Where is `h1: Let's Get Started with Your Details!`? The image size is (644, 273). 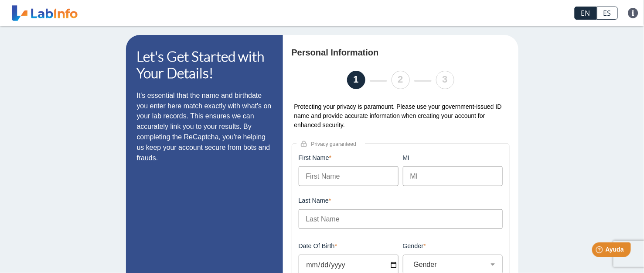
h1: Let's Get Started with Your Details! is located at coordinates (205, 65).